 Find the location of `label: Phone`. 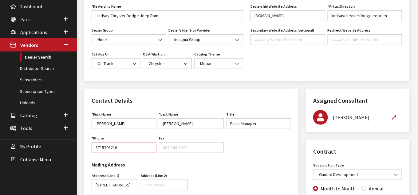

label: Phone is located at coordinates (98, 138).